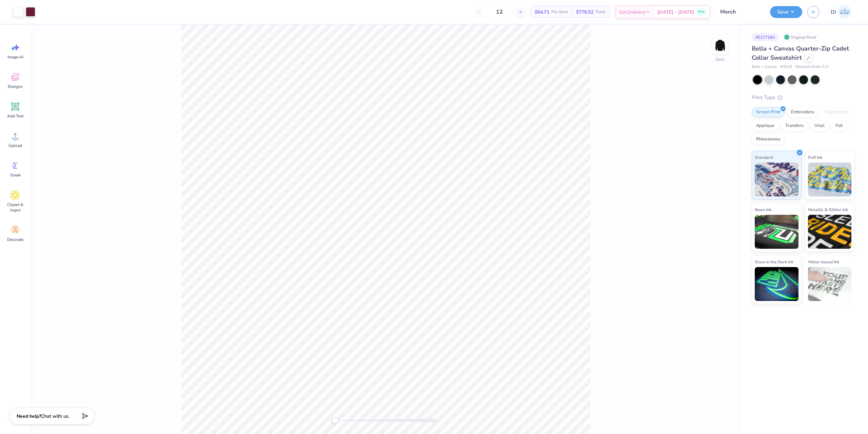 Image resolution: width=868 pixels, height=434 pixels. Describe the element at coordinates (632, 12) in the screenshot. I see `span: Est. Delivery` at that location.